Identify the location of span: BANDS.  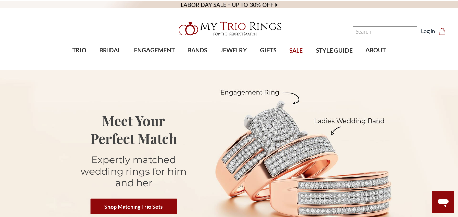
(197, 50).